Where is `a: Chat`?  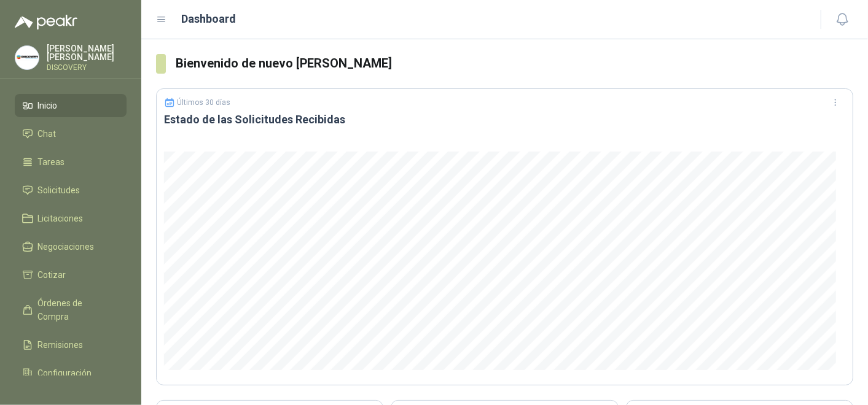
a: Chat is located at coordinates (70, 134).